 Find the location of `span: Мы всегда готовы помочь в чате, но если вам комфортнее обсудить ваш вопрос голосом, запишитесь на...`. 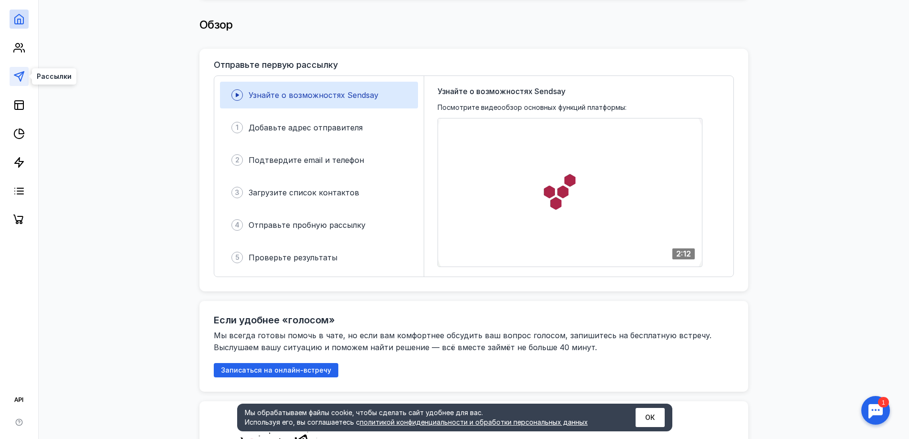

span: Мы всегда готовы помочь в чате, но если вам комфортнее обсудить ваш вопрос голосом, запишитесь на... is located at coordinates (464, 341).